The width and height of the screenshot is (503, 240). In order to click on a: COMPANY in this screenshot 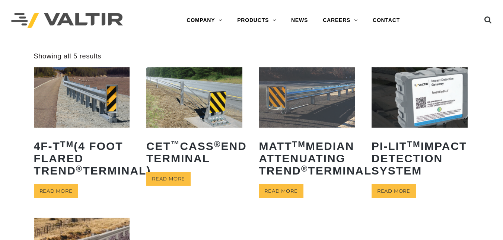, I will do `click(204, 20)`.